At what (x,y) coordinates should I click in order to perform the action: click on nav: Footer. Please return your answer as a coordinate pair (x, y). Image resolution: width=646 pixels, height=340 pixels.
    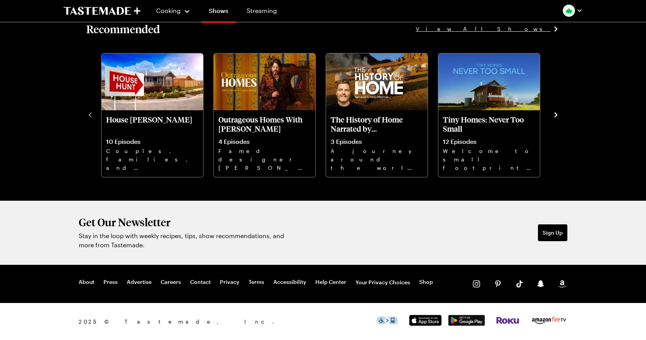
    Looking at the image, I should click on (256, 282).